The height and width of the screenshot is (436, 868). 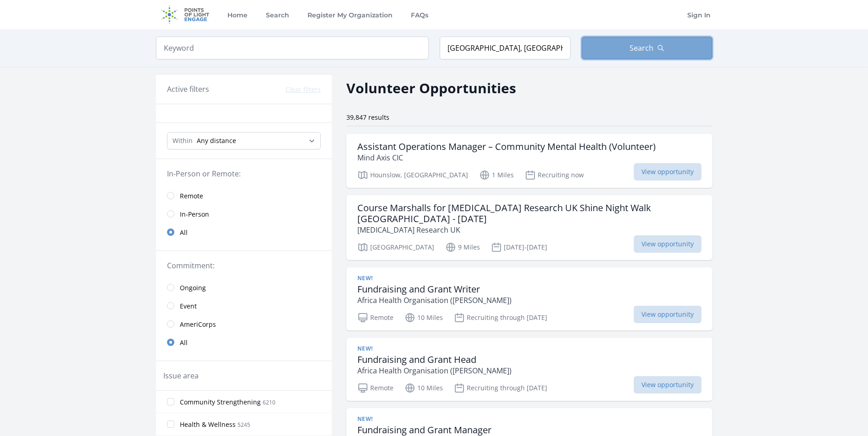 I want to click on span: AmeriCorps, so click(x=198, y=325).